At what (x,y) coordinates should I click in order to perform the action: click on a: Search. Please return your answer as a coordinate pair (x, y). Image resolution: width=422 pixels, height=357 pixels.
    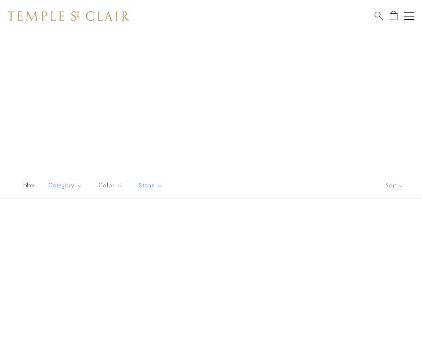
    Looking at the image, I should click on (378, 16).